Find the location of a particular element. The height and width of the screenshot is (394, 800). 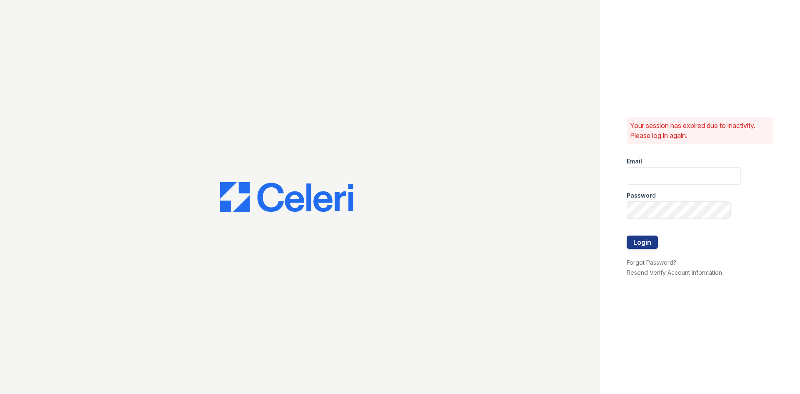

a: Forgot Password? is located at coordinates (651, 262).